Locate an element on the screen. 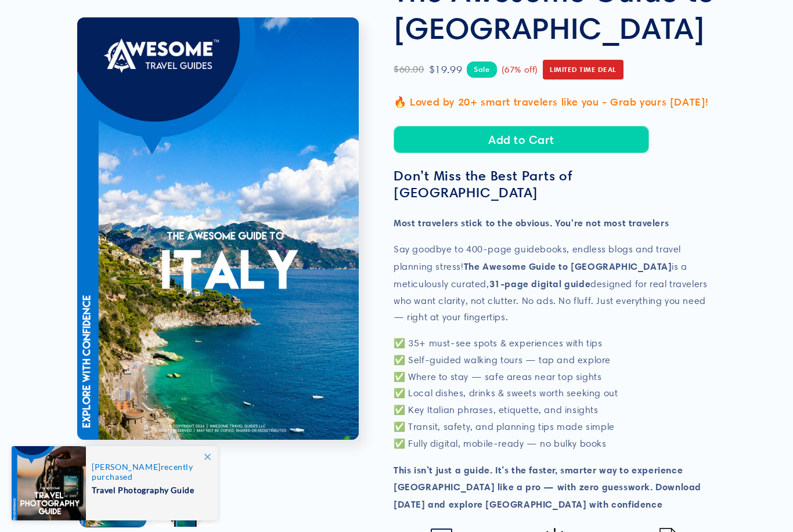 The width and height of the screenshot is (793, 532). span: Limited Time Deal is located at coordinates (583, 70).